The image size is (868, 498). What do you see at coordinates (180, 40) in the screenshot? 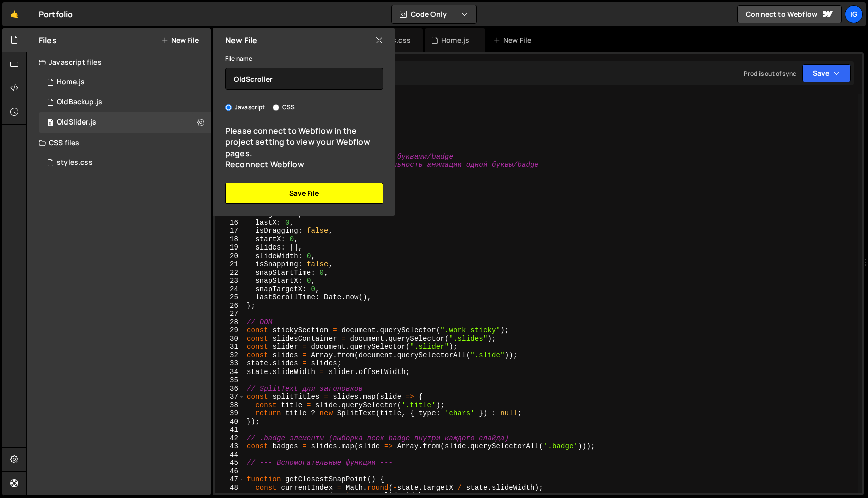
I see `button: New File` at bounding box center [180, 40].